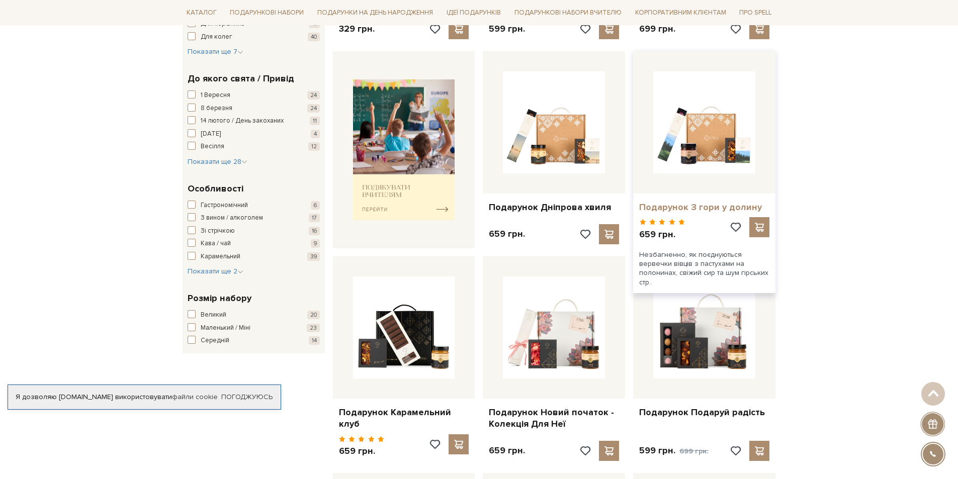  Describe the element at coordinates (375, 13) in the screenshot. I see `a: Подарунки на День народження` at that location.